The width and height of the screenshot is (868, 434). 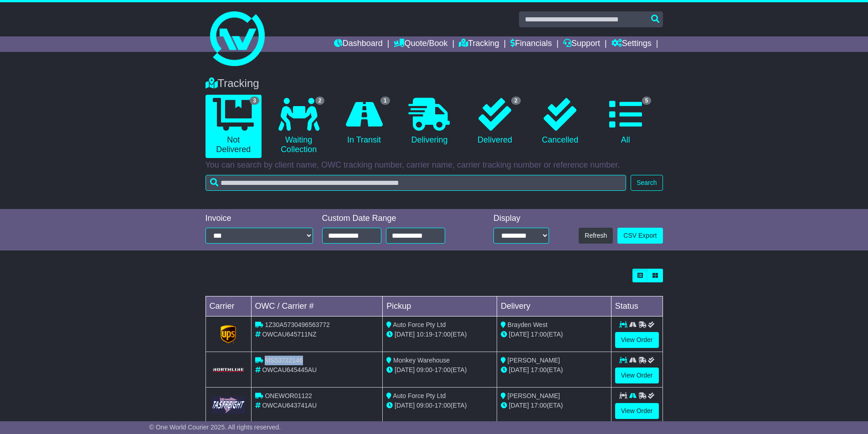 I want to click on a: Settings, so click(x=632, y=44).